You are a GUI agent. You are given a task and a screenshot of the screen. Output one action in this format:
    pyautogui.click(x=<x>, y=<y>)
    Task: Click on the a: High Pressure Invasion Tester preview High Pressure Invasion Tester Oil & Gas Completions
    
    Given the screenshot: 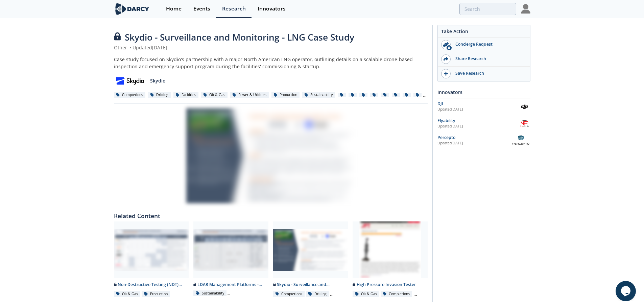 What is the action you would take?
    pyautogui.click(x=390, y=259)
    